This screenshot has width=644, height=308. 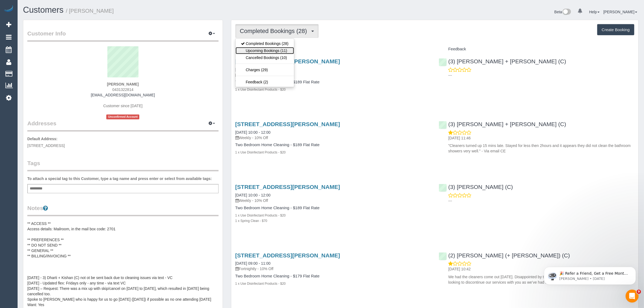 I want to click on p: "Cleaners turned up 15 mins late. Stayed for less then 2hours and it appears they did not clean t..., so click(x=541, y=148).